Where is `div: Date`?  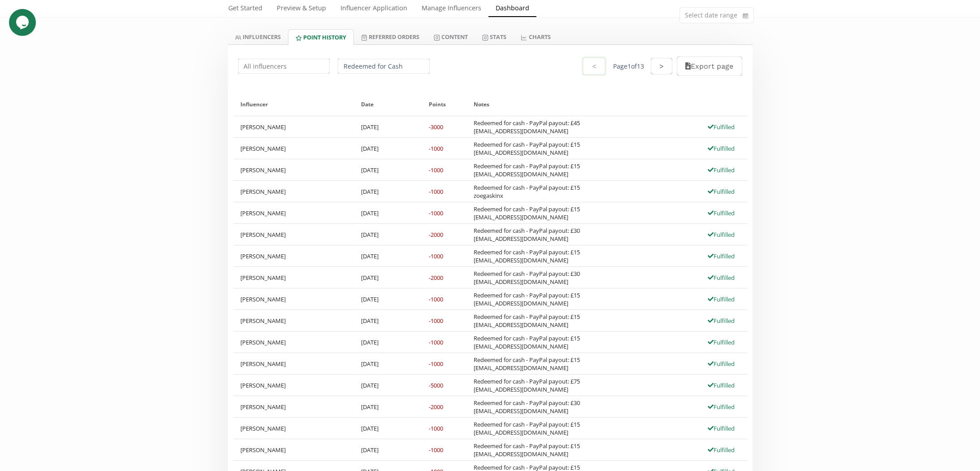
div: Date is located at coordinates (387, 104).